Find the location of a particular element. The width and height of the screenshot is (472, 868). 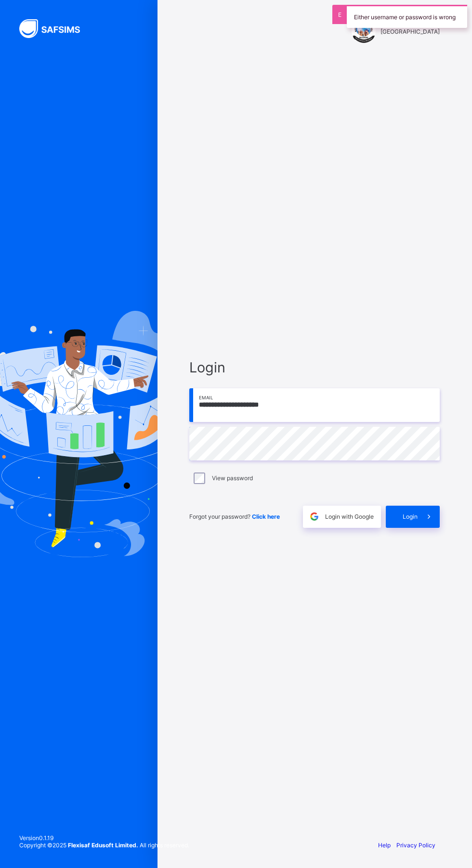

div: Either username or password is wrong is located at coordinates (407, 16).